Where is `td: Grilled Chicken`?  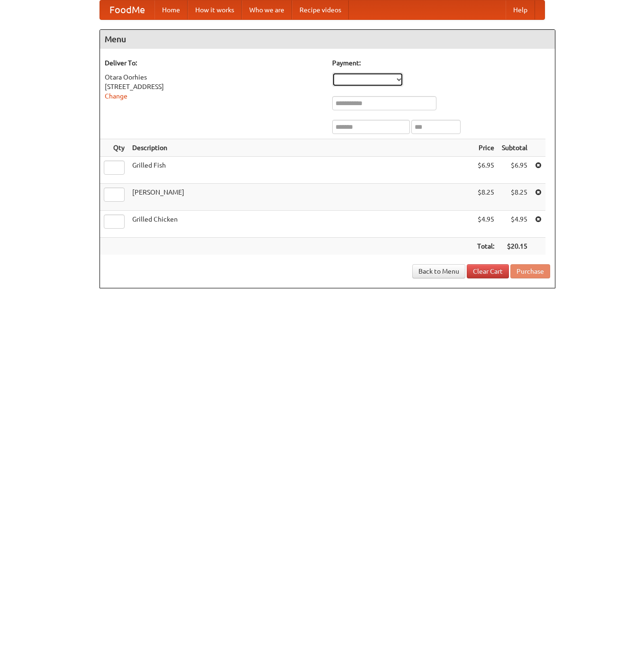
td: Grilled Chicken is located at coordinates (301, 224).